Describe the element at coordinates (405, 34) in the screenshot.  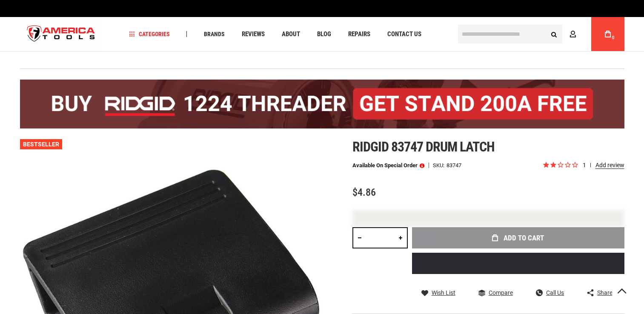
I see `a: Contact Us` at that location.